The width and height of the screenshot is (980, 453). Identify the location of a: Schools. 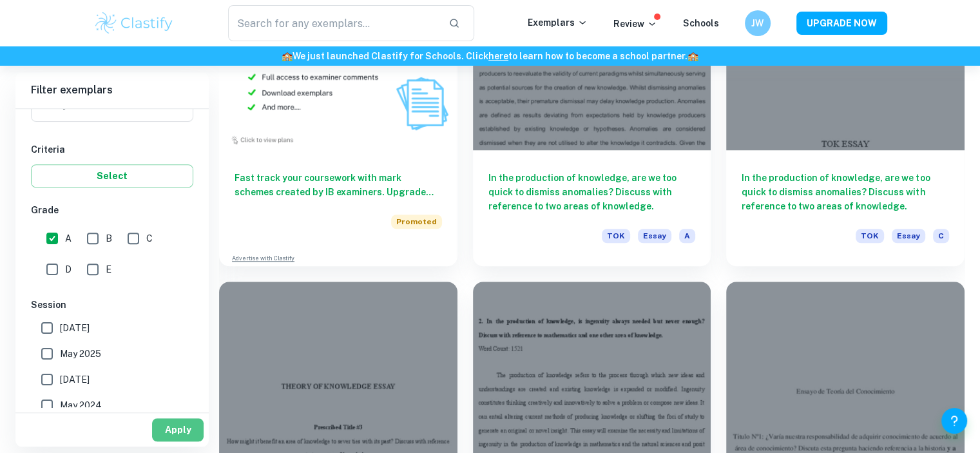
(701, 23).